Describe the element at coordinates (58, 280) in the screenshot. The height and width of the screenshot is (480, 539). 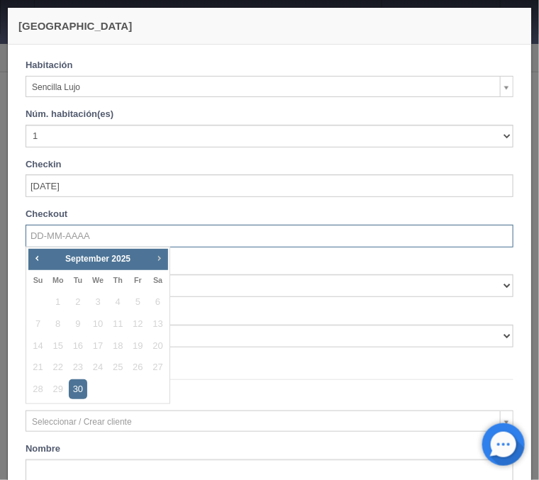
I see `span: Monday` at that location.